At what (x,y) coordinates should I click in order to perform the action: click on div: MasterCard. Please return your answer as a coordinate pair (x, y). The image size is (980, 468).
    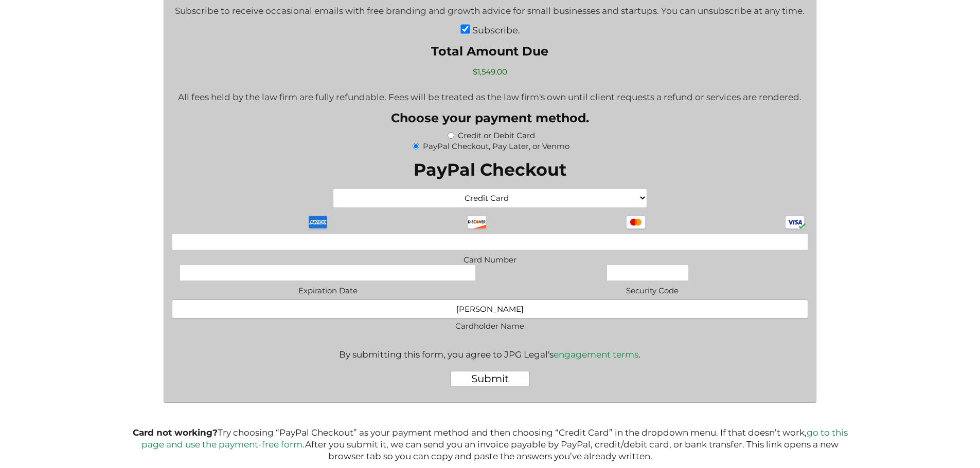
    Looking at the image, I should click on (636, 222).